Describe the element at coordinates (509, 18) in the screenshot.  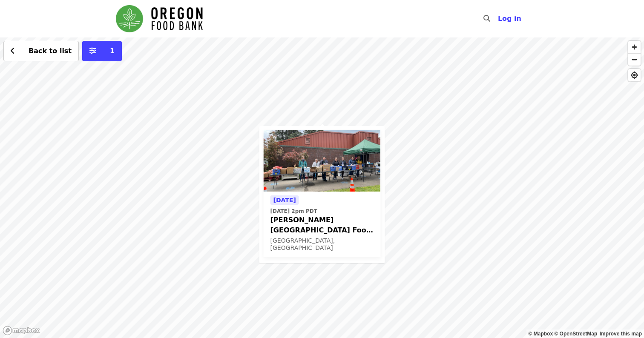
I see `button: Log in` at that location.